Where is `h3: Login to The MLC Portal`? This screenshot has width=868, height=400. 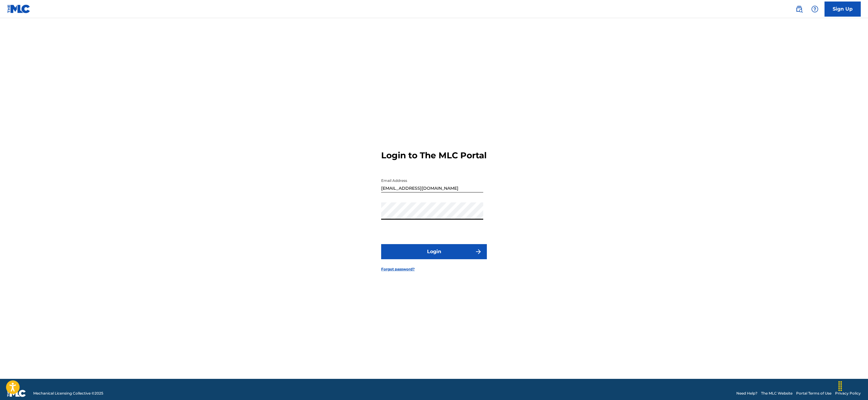
h3: Login to The MLC Portal is located at coordinates (434, 156).